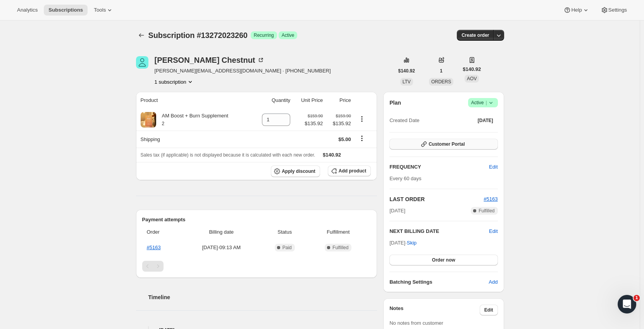 This screenshot has width=644, height=329. What do you see at coordinates (406, 71) in the screenshot?
I see `button: $140.92` at bounding box center [406, 71].